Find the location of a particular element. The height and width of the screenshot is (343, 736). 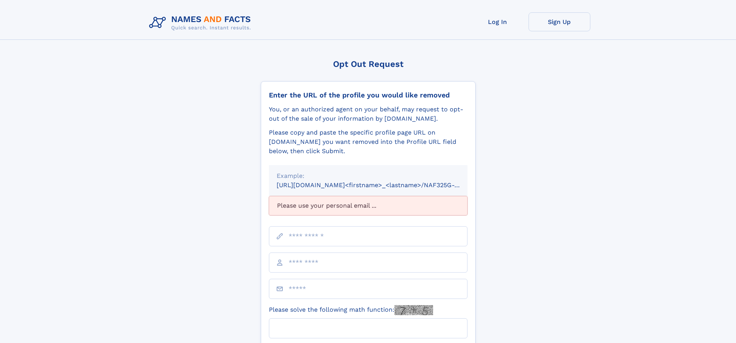

div: Opt Out Request is located at coordinates (368, 64).